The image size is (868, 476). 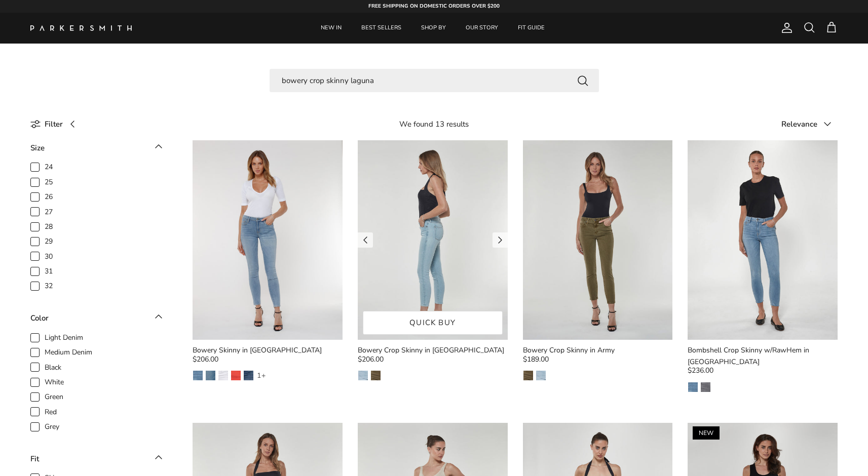 What do you see at coordinates (81, 28) in the screenshot?
I see `a: Parker Smith` at bounding box center [81, 28].